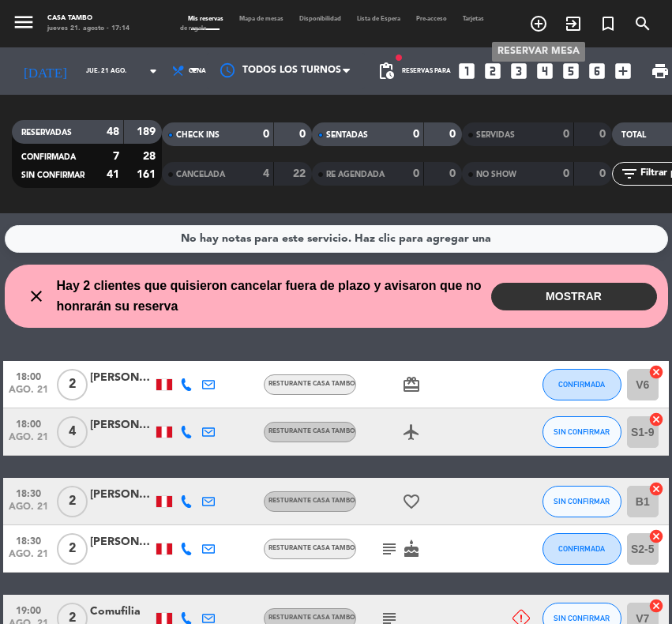  Describe the element at coordinates (574, 297) in the screenshot. I see `button: MOSTRAR` at that location.